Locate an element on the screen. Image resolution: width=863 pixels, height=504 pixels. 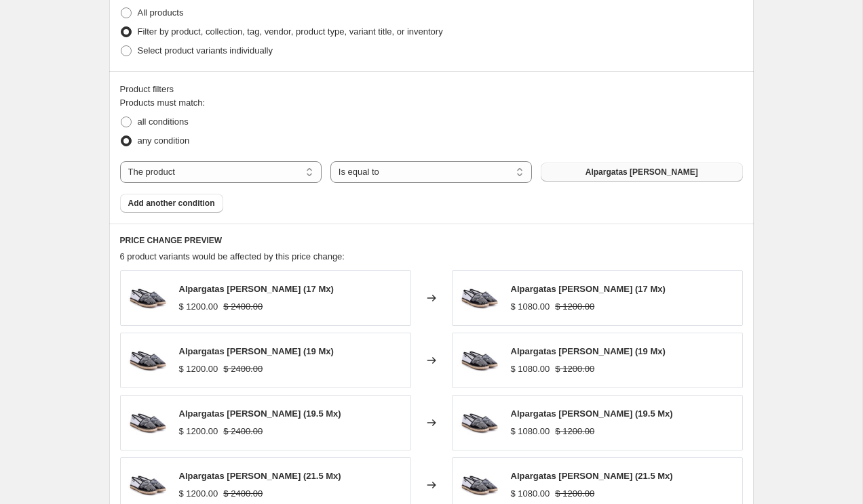
h6: PRICE CHANGE PREVIEW is located at coordinates (431, 241).